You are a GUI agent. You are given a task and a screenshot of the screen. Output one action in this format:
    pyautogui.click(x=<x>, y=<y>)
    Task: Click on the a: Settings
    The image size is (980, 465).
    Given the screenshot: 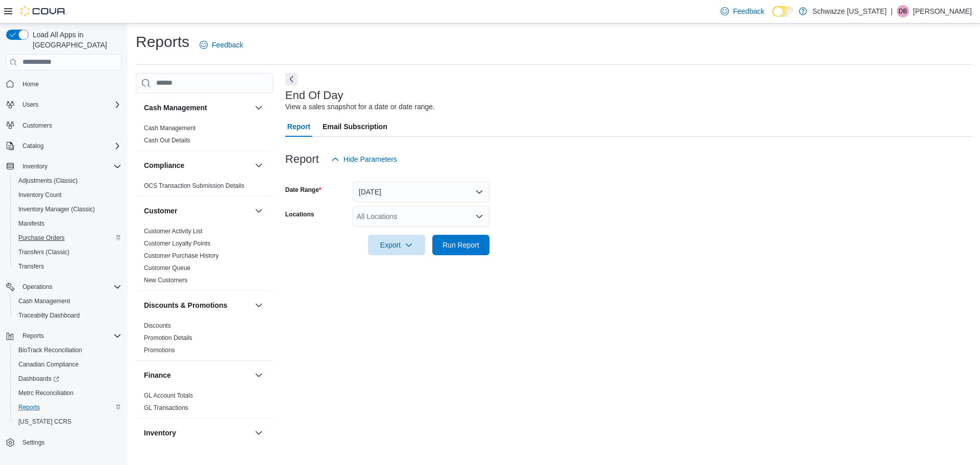 What is the action you would take?
    pyautogui.click(x=33, y=442)
    